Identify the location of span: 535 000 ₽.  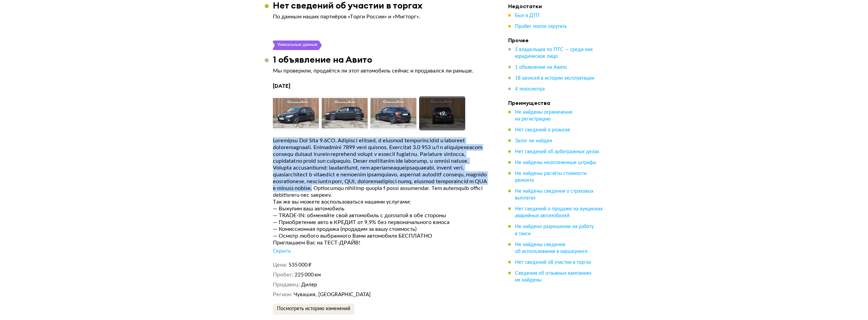
(300, 265).